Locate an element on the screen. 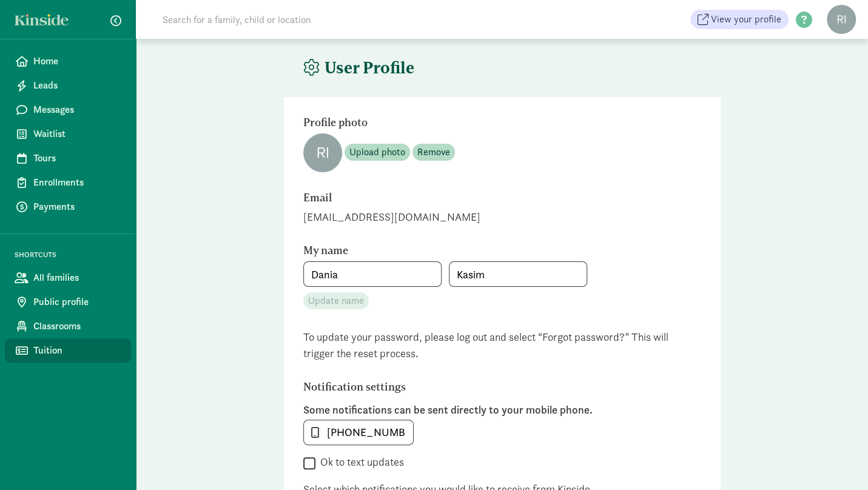  h4: User Profile is located at coordinates (359, 68).